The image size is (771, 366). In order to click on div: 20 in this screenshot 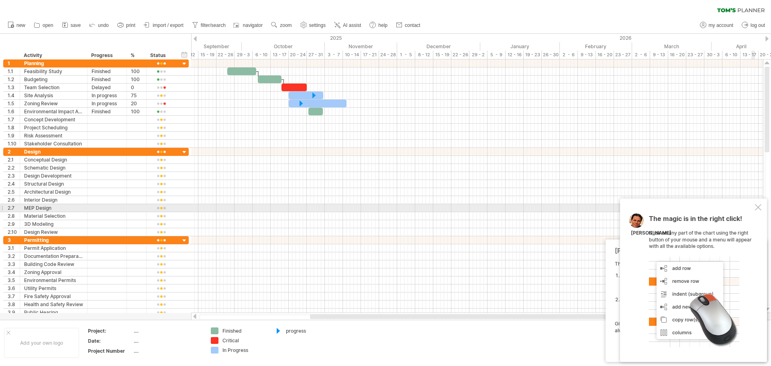, I will do `click(136, 103)`.